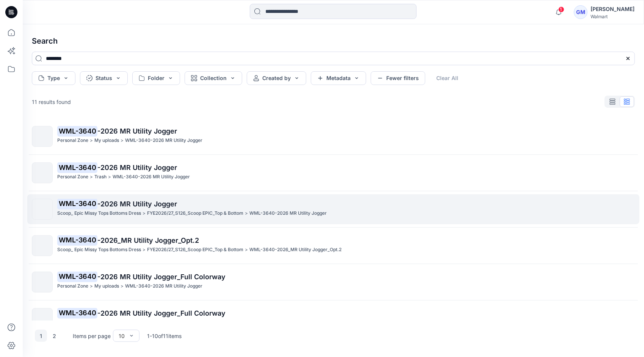 The image size is (644, 357). Describe the element at coordinates (277, 78) in the screenshot. I see `button: Created by` at that location.